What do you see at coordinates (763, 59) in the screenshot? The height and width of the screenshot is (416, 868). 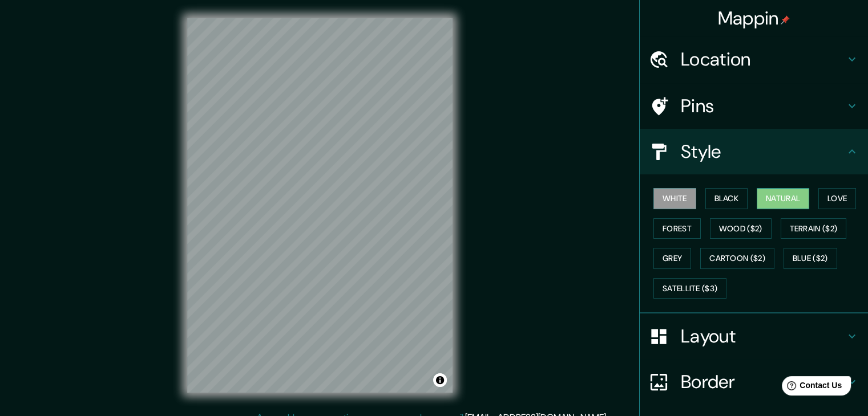 I see `h4: Location` at bounding box center [763, 59].